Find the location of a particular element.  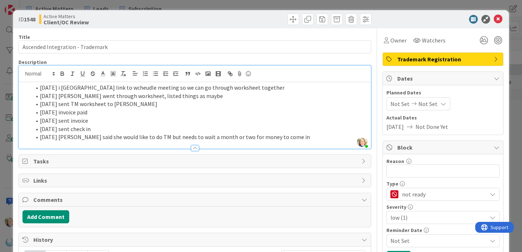

span: Support is located at coordinates (24, 5).